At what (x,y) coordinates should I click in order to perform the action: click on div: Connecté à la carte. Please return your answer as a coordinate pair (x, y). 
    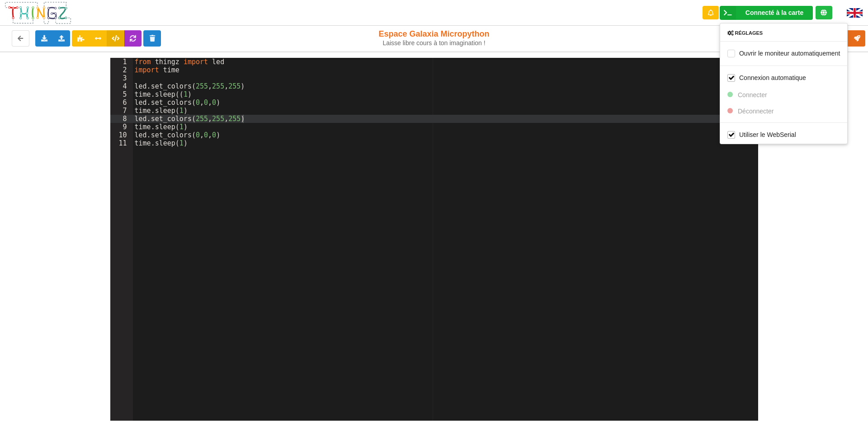
    Looking at the image, I should click on (774, 12).